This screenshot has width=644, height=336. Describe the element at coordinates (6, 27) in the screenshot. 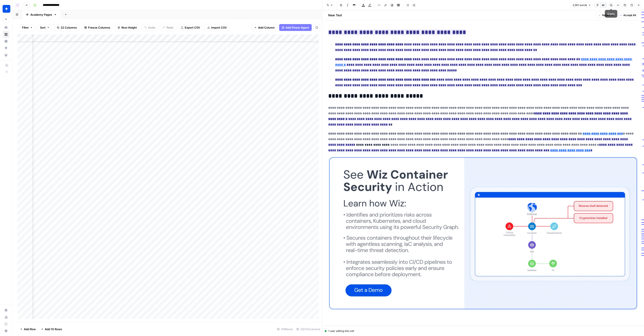

I see `a: Home` at that location.